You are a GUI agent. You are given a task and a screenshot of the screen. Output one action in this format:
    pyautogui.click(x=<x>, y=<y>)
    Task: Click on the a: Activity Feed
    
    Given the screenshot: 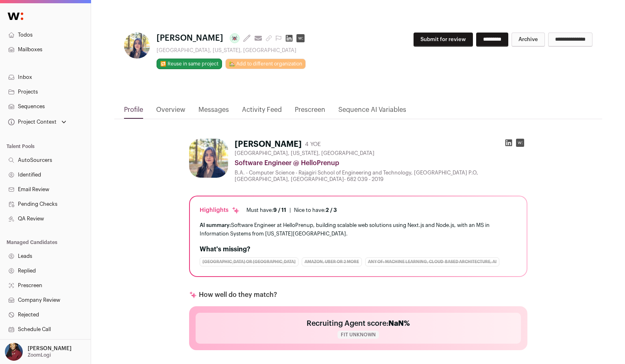 What is the action you would take?
    pyautogui.click(x=262, y=112)
    